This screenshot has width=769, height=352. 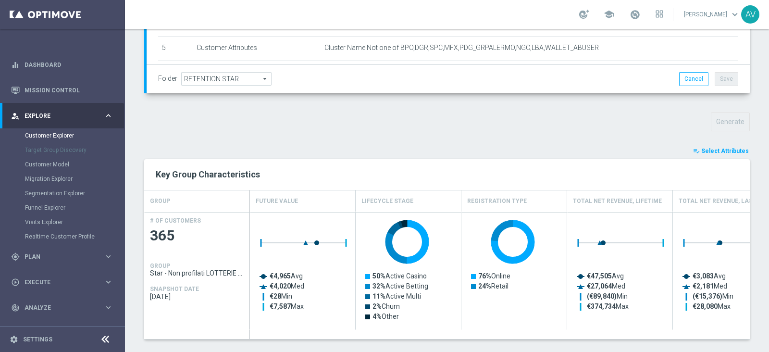 I want to click on tspan: 4%, so click(x=377, y=316).